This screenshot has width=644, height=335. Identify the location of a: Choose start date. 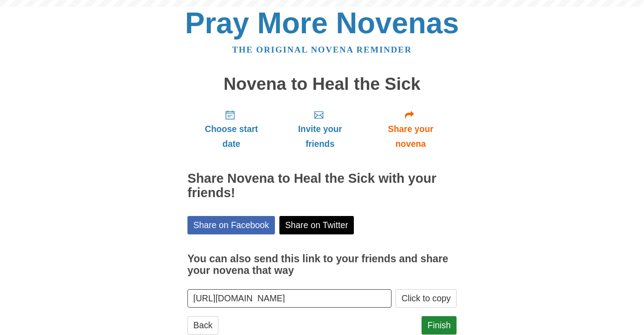
(231, 129).